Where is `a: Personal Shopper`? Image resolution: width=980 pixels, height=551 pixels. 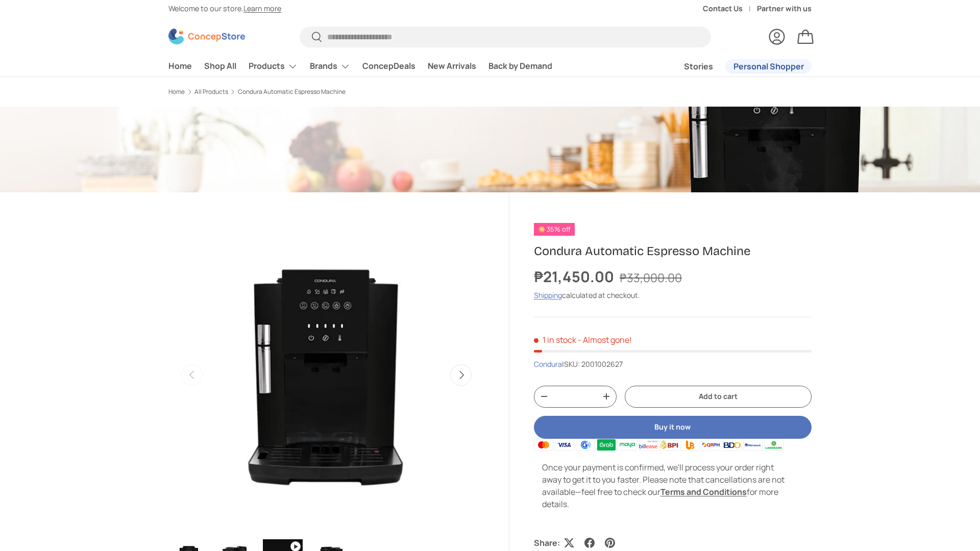 a: Personal Shopper is located at coordinates (768, 66).